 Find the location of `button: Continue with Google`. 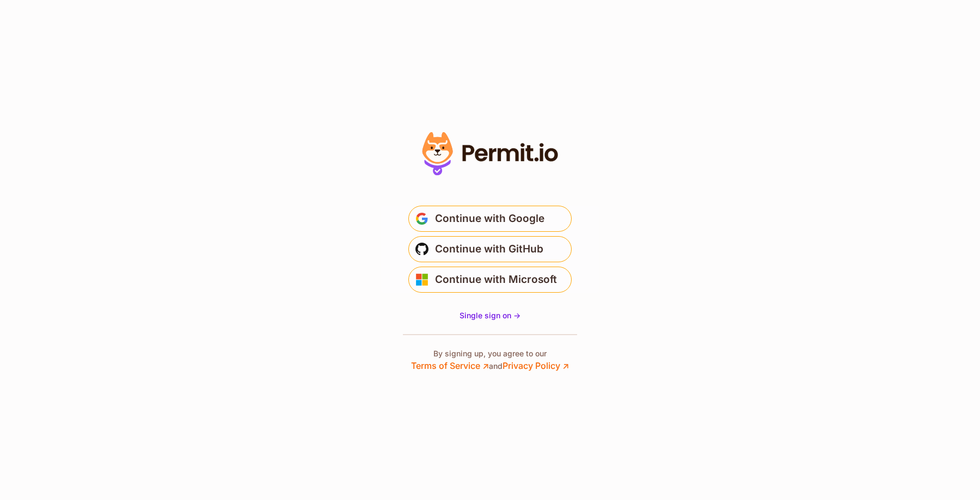

button: Continue with Google is located at coordinates (490, 219).